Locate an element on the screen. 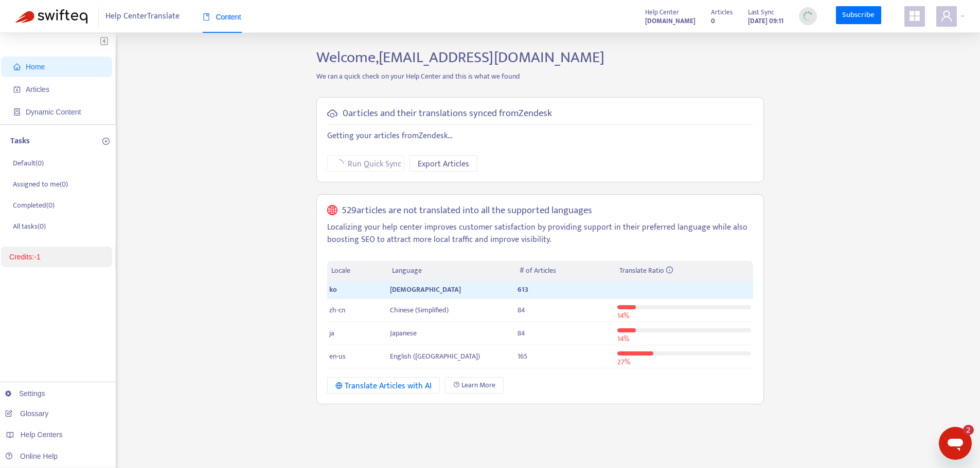 The height and width of the screenshot is (468, 980). span: Dynamic Content is located at coordinates (53, 112).